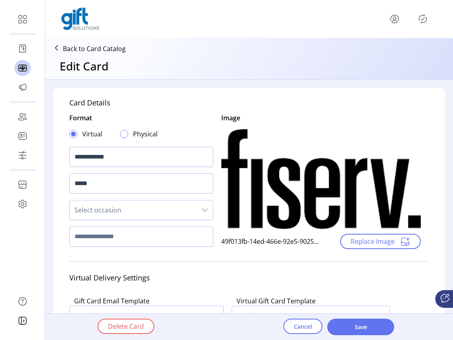  What do you see at coordinates (423, 19) in the screenshot?
I see `button: Publisher Panel` at bounding box center [423, 19].